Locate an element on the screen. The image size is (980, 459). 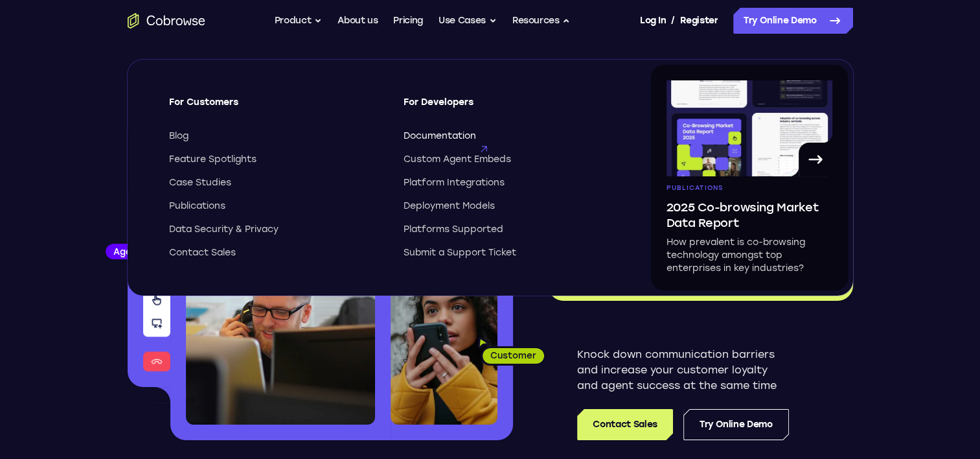
img: A page from the browsing market ebook is located at coordinates (749, 128).